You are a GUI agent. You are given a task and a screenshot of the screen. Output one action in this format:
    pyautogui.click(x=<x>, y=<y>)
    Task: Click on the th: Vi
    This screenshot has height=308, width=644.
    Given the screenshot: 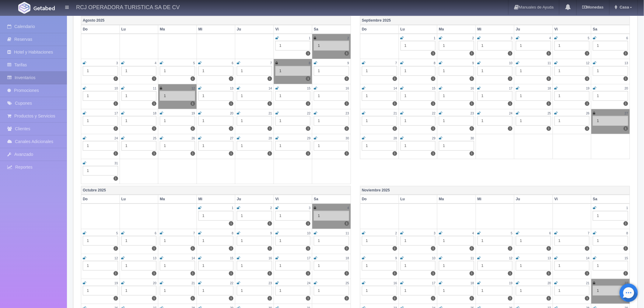 What is the action you would take?
    pyautogui.click(x=572, y=29)
    